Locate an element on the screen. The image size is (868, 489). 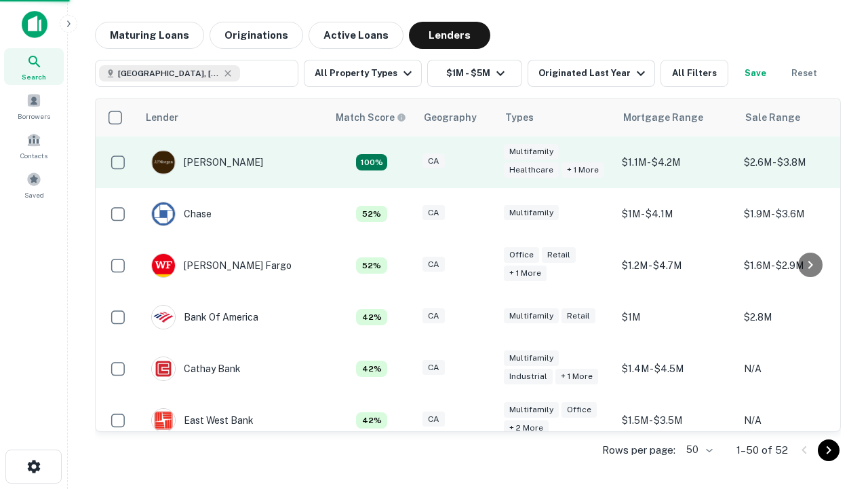
div: Originated Last Year is located at coordinates (593, 73).